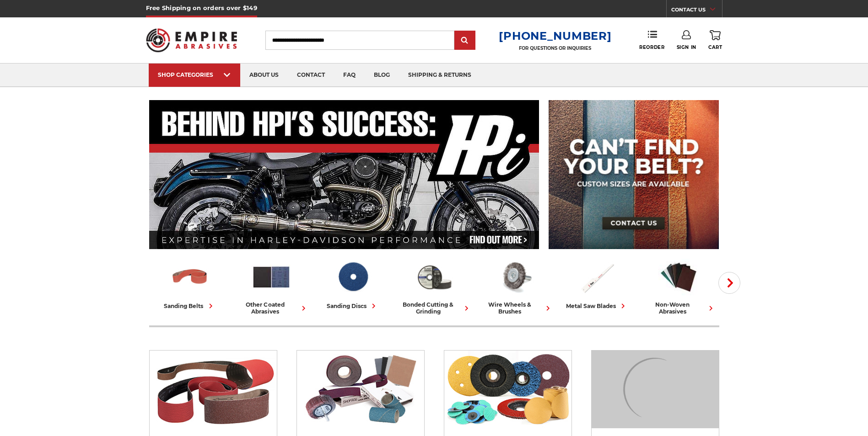  Describe the element at coordinates (697, 11) in the screenshot. I see `a: CONTACT US` at that location.